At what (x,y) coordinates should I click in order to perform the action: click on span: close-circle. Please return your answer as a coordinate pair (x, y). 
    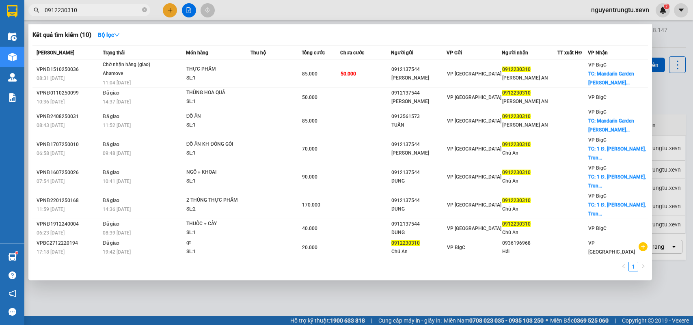
    Looking at the image, I should click on (145, 10).